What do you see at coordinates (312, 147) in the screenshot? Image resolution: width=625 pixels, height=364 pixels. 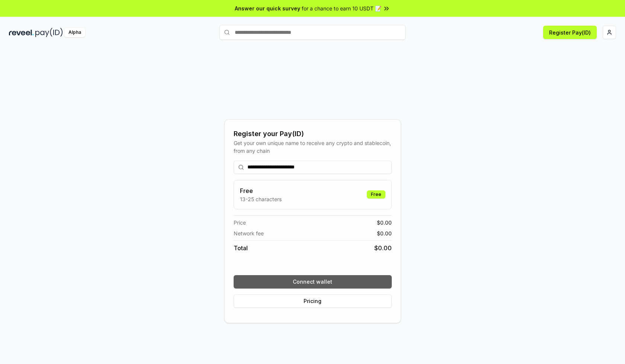 I see `div: Get your own unique name to receive any crypto and stablecoin, from any chain` at bounding box center [312, 147].